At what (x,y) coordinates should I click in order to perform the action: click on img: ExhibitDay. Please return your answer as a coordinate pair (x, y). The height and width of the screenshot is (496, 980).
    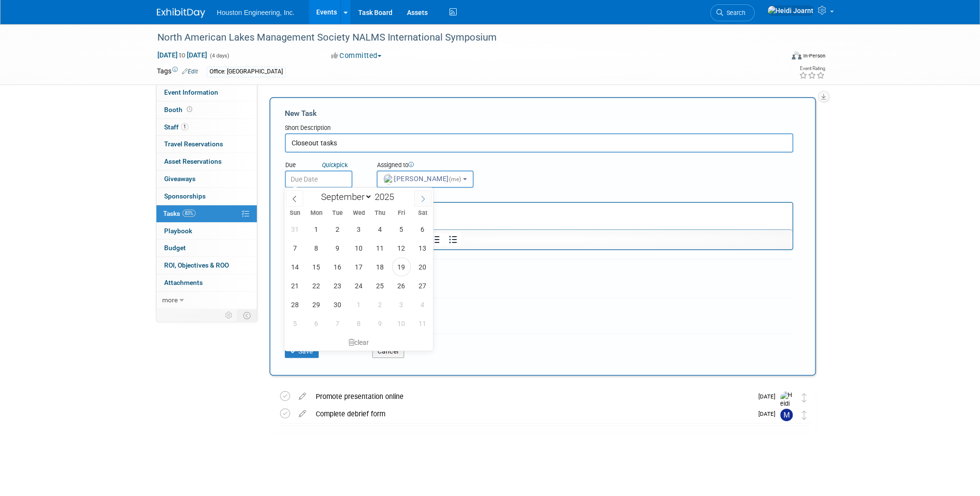
    Looking at the image, I should click on (181, 13).